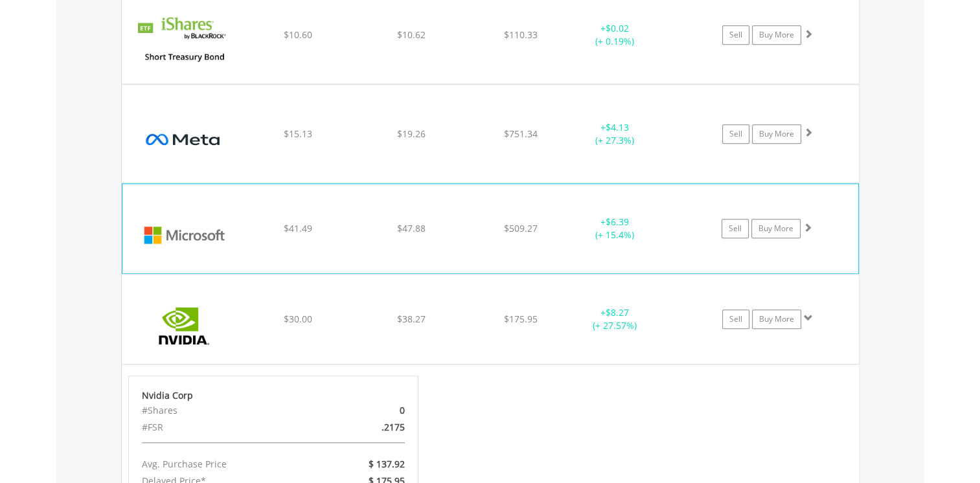  I want to click on span: $38.27, so click(411, 319).